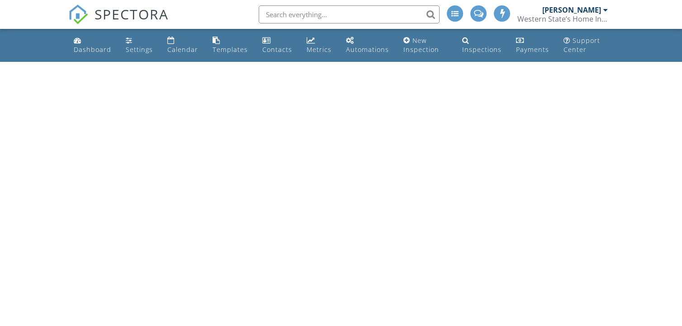 The width and height of the screenshot is (682, 326). What do you see at coordinates (425, 45) in the screenshot?
I see `a: New Inspection` at bounding box center [425, 45].